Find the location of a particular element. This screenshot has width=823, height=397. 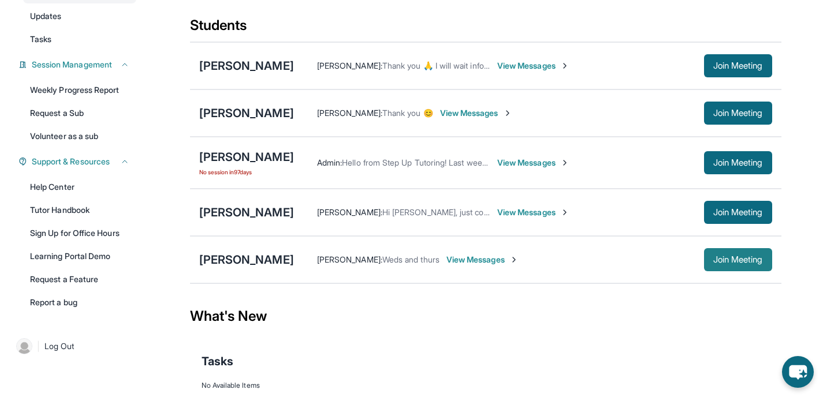

div: What's New is located at coordinates (486, 316).